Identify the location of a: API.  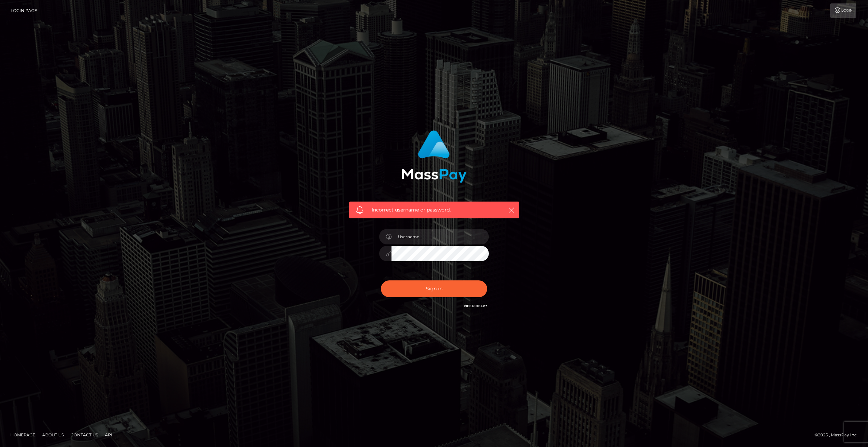
(108, 435).